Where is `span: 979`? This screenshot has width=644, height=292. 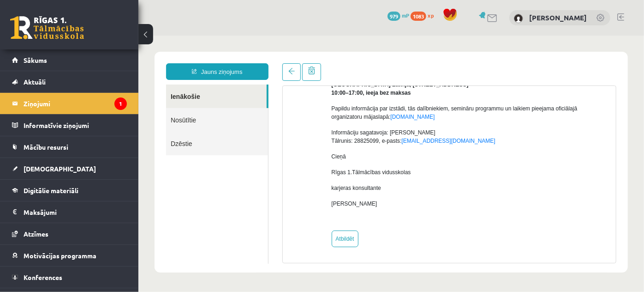 span: 979 is located at coordinates (394, 16).